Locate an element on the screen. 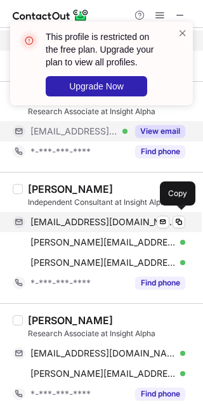  img: error is located at coordinates (29, 41).